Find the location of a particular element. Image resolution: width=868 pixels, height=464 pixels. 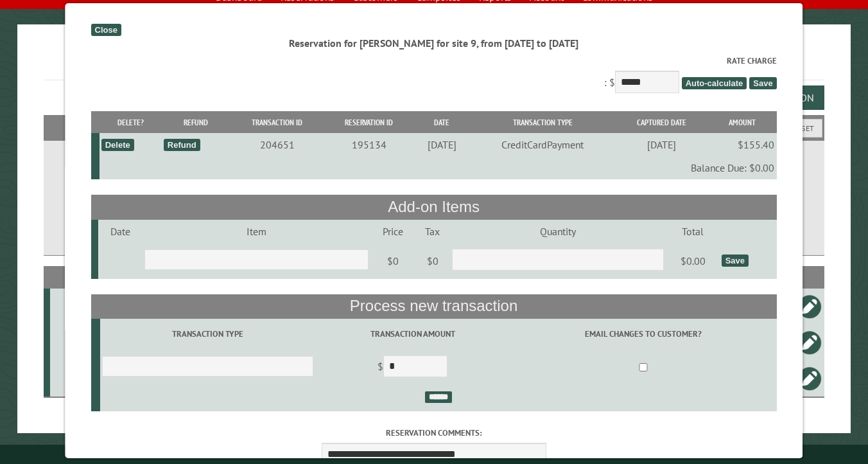

th: Date is located at coordinates (442, 122).